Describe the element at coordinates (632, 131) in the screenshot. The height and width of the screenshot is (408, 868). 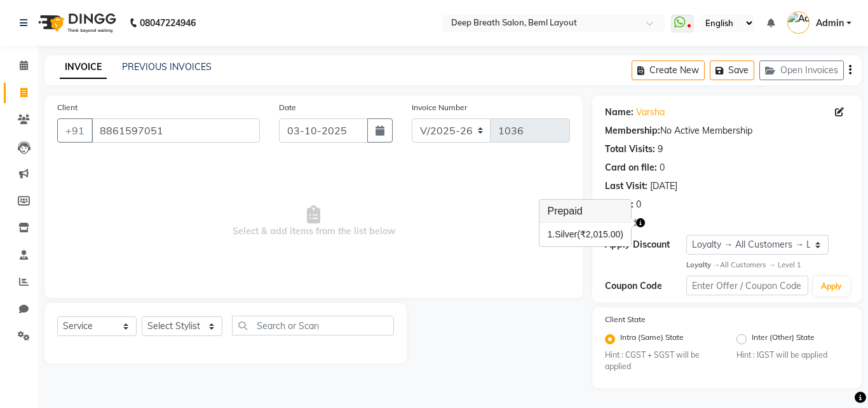
I see `div: Membership:` at that location.